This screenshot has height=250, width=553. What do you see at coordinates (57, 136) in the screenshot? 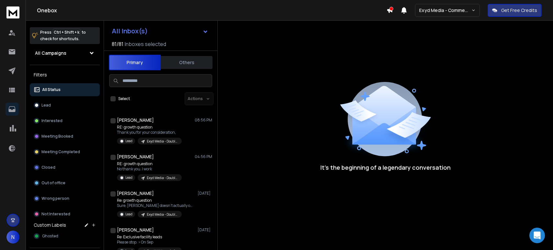
I see `p: Meeting Booked` at bounding box center [57, 136].